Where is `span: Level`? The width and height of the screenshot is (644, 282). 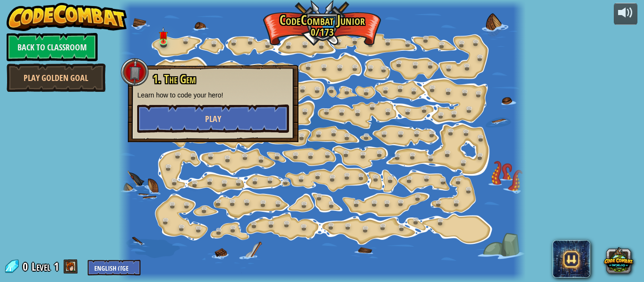 span: Level is located at coordinates (41, 266).